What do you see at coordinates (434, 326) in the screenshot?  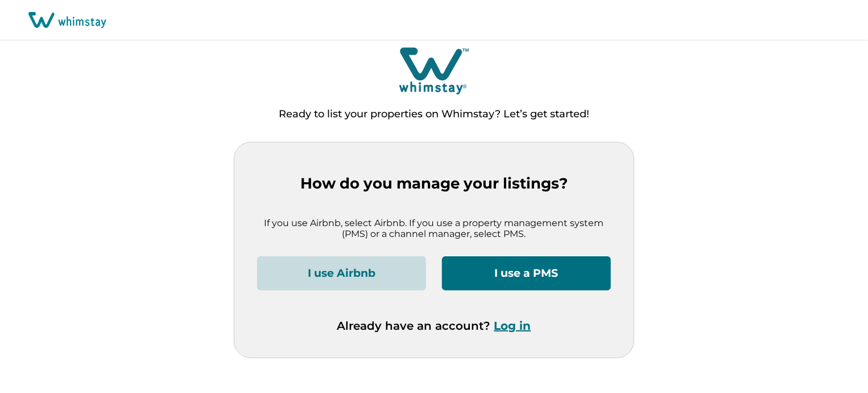 I see `p: Already have an account?` at bounding box center [434, 326].